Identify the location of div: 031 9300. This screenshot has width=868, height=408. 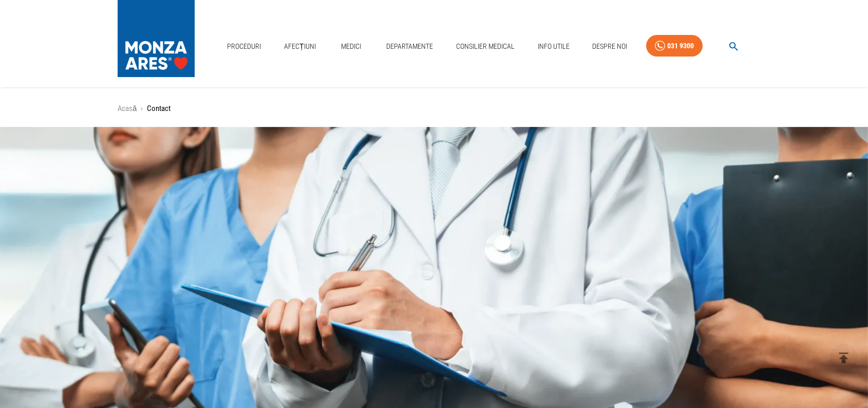
(681, 46).